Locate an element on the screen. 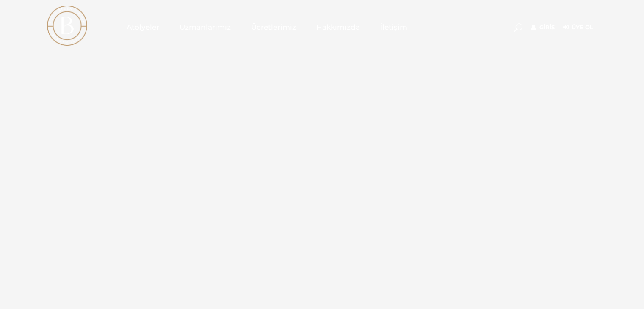 The height and width of the screenshot is (309, 644). span: Uzmanlarımız is located at coordinates (205, 27).